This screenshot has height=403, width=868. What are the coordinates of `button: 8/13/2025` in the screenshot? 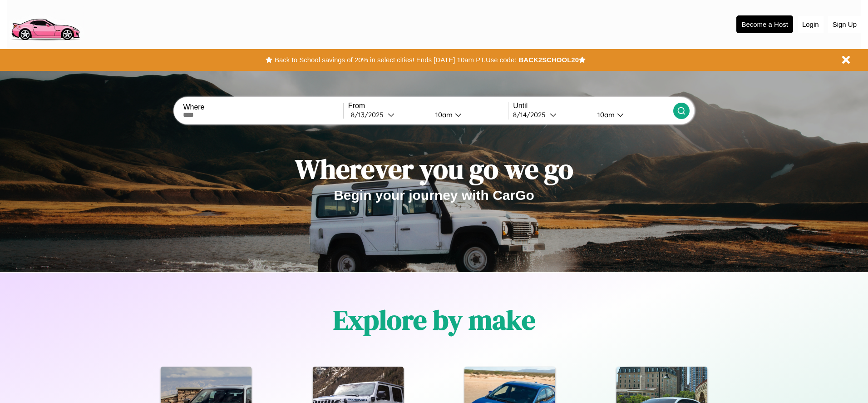 It's located at (388, 114).